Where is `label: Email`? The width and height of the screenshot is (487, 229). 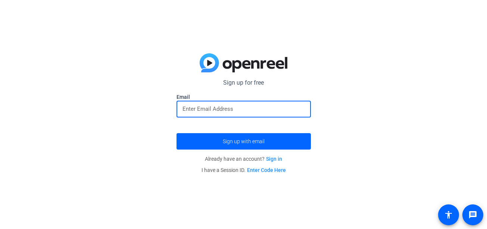 label: Email is located at coordinates (244, 97).